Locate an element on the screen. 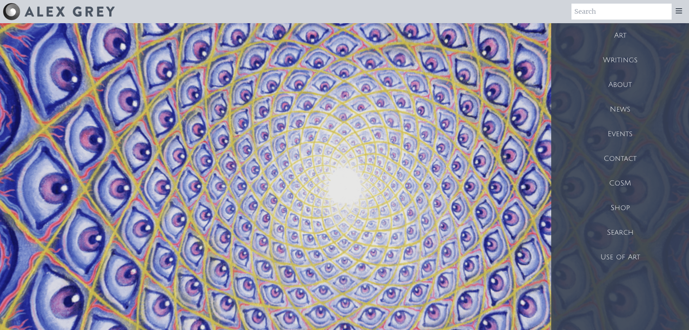  div: Writings is located at coordinates (620, 60).